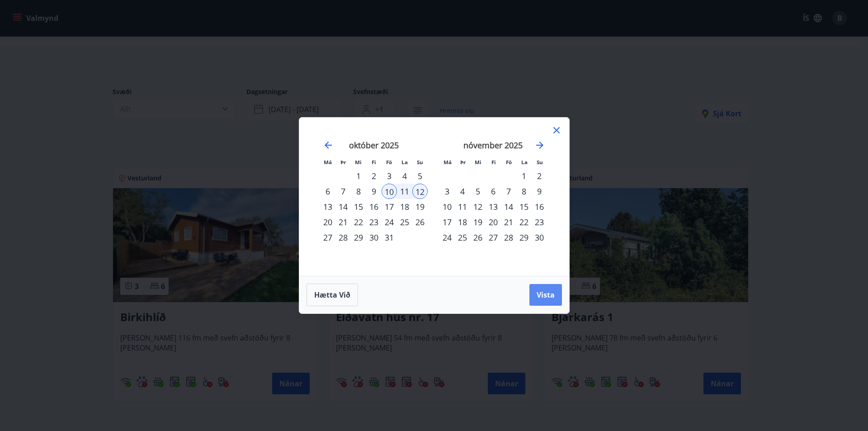 This screenshot has height=431, width=868. Describe the element at coordinates (389, 237) in the screenshot. I see `td: Choose föstudagur, 31. október 2025 as your check-in date. It’s available.` at that location.